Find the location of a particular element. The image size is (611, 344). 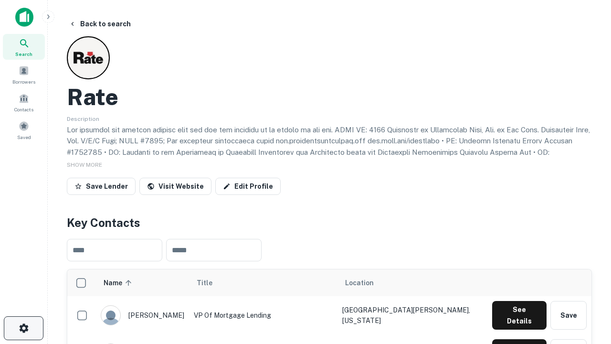

span: Name is located at coordinates (119, 283).